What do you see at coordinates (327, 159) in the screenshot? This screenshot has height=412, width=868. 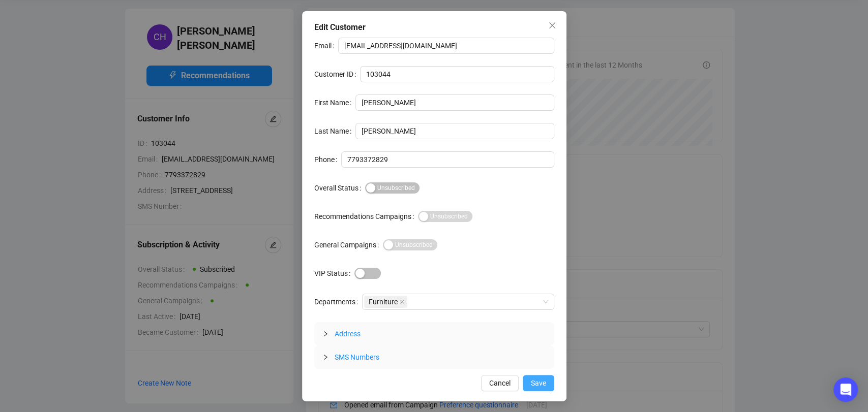 I see `label: Phone` at bounding box center [327, 159].